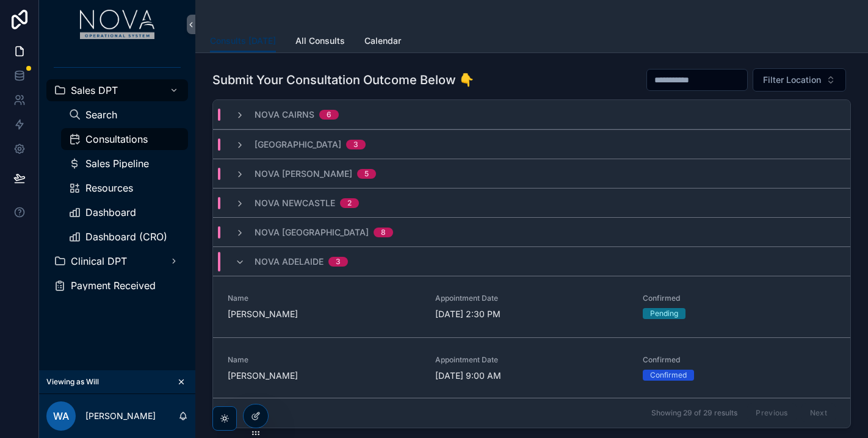 Image resolution: width=868 pixels, height=438 pixels. What do you see at coordinates (288, 262) in the screenshot?
I see `span: Nova Adelaide` at bounding box center [288, 262].